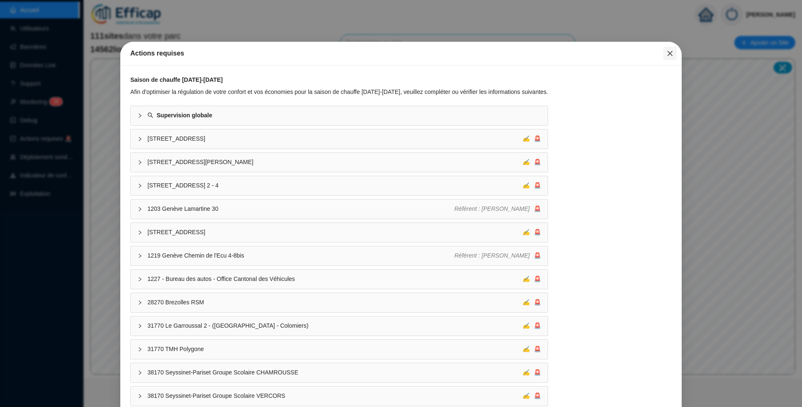 This screenshot has height=407, width=802. I want to click on span: 1203 Genève Lamartine 30, so click(301, 209).